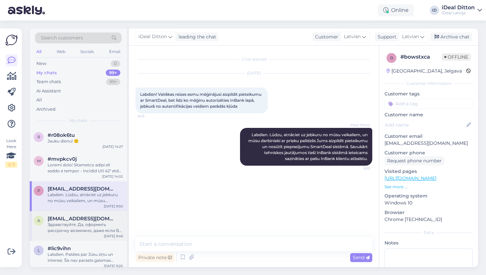  I want to click on span: Labdien. Lūdzu, atnāciet uz jebkuru no mūsu veikaliem, un mūsu darbinieki ar prieku palīdzēs Jums..., so click(309, 146).